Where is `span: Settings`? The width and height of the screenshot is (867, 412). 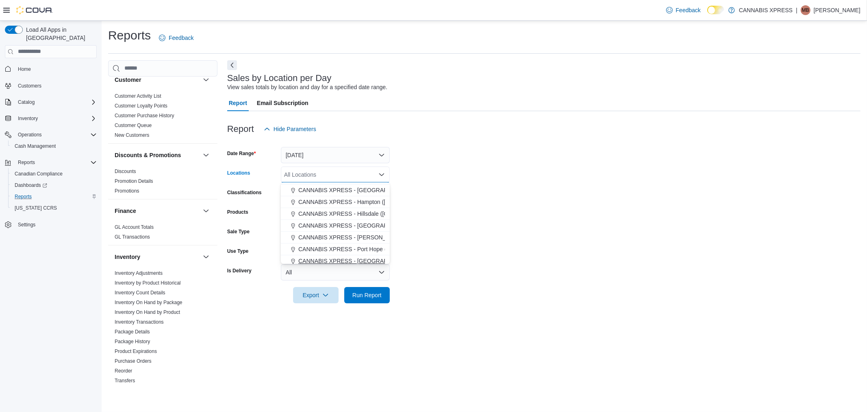
span: Settings is located at coordinates (26, 224).